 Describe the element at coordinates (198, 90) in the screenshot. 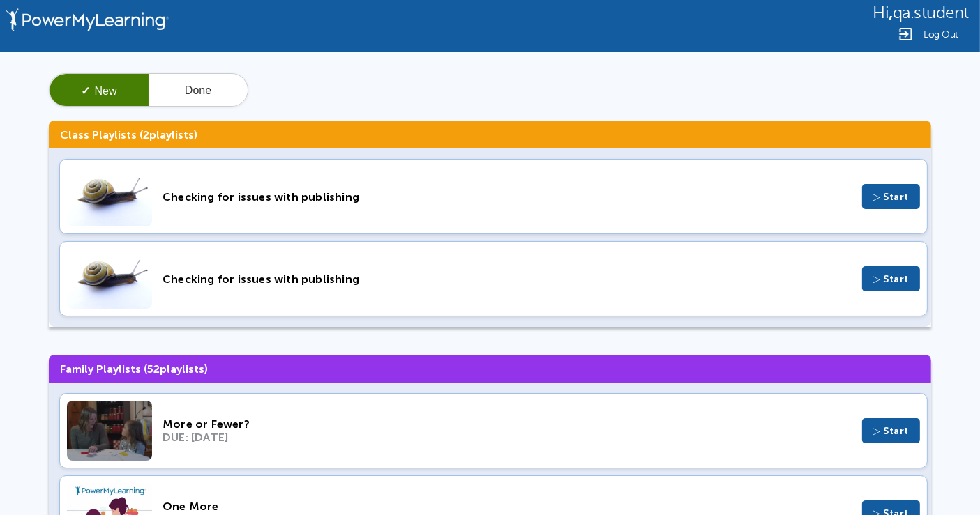

I see `button: Done` at that location.